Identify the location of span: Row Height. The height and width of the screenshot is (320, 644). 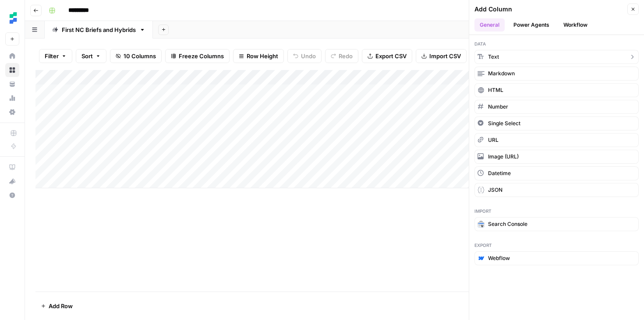
(262, 56).